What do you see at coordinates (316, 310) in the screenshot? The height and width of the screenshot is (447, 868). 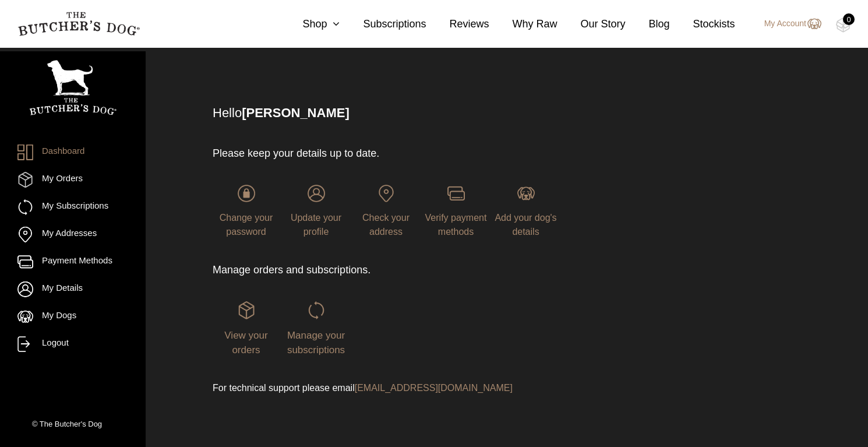 I see `img: login-TBD_Subscriptions.png` at bounding box center [316, 310].